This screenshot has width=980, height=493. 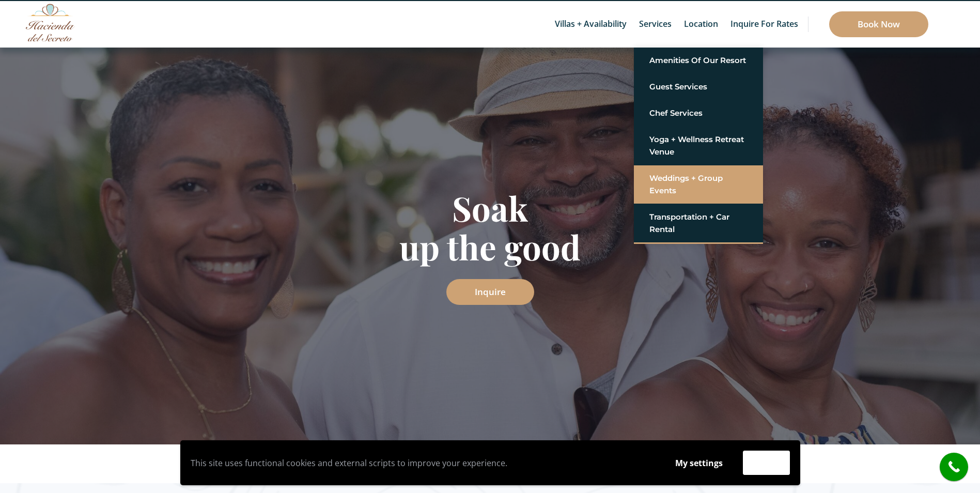 What do you see at coordinates (591, 24) in the screenshot?
I see `a: Villas + Availability` at bounding box center [591, 24].